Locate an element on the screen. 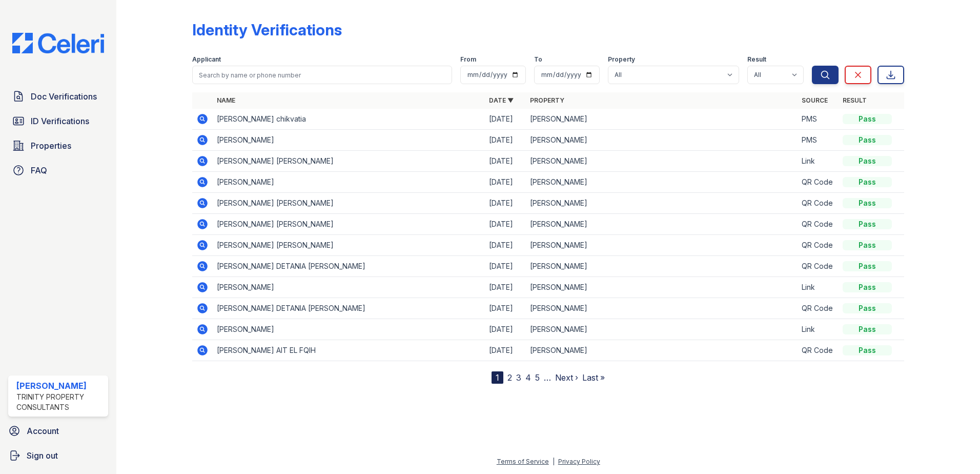 The width and height of the screenshot is (980, 474). input: Search by name or phone number is located at coordinates (322, 75).